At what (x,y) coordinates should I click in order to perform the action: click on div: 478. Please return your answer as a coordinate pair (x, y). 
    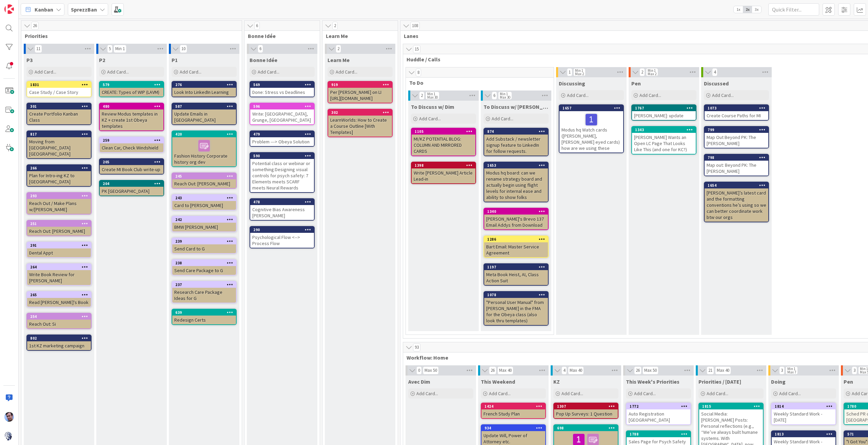
    Looking at the image, I should click on (282, 202).